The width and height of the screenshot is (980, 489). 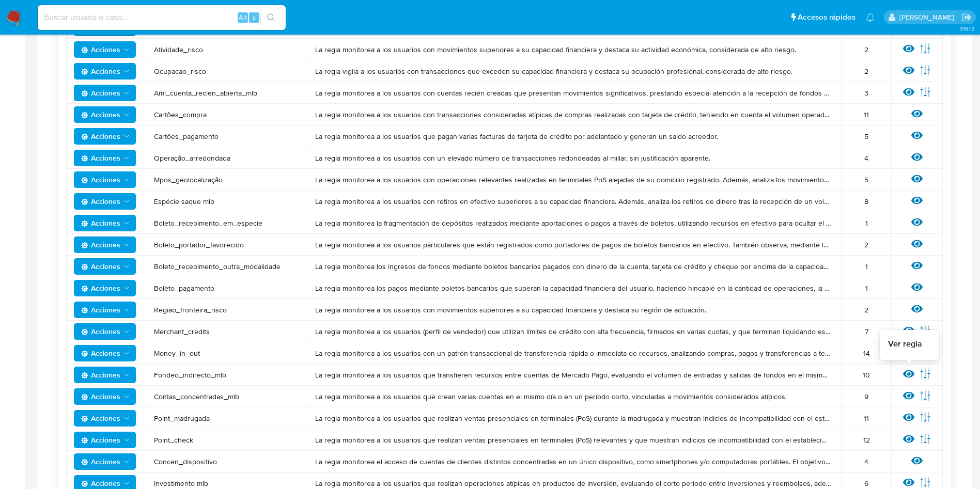 I want to click on a: Salir, so click(x=967, y=17).